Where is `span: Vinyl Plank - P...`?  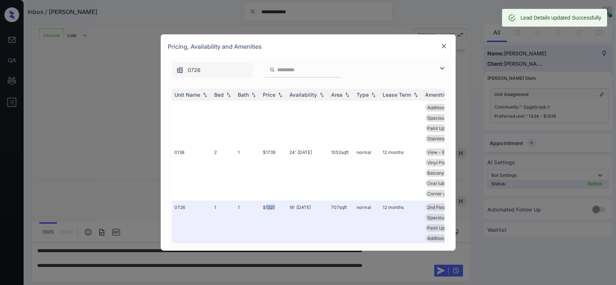
span: Vinyl Plank - P... is located at coordinates (445, 162).